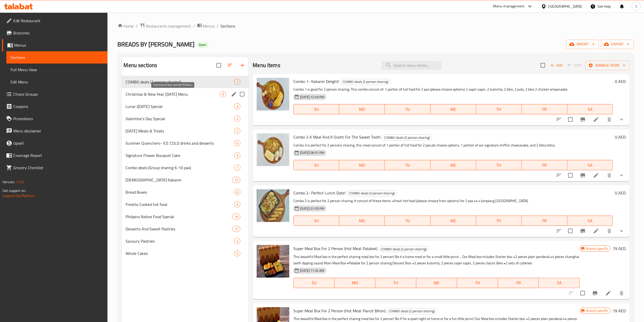  Describe the element at coordinates (273, 261) in the screenshot. I see `img: Super Meal Box For 2 Person (Hot Meal: Palabok)` at that location.